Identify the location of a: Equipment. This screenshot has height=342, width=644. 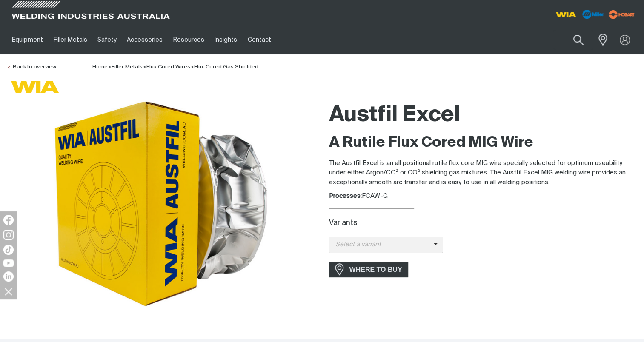
(27, 40).